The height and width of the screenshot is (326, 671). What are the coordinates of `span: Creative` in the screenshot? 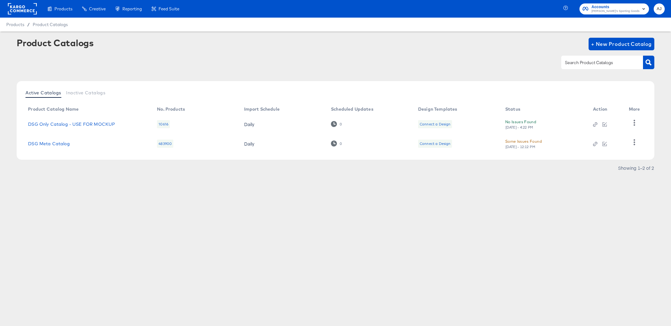 It's located at (97, 9).